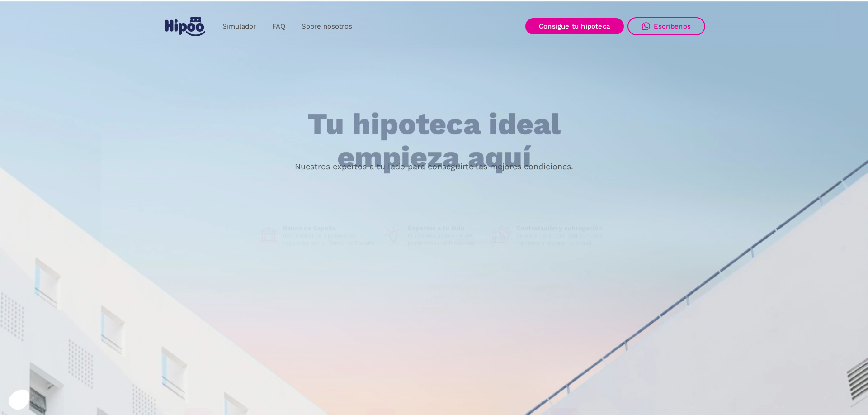 The image size is (868, 415). Describe the element at coordinates (667, 26) in the screenshot. I see `a: Escríbenos` at that location.